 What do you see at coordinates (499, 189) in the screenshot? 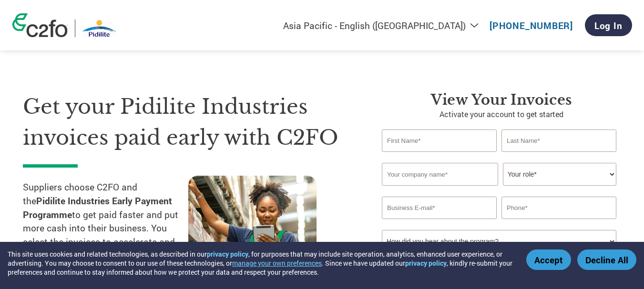
I see `div: Invalid company name or company name is too long` at bounding box center [499, 189].